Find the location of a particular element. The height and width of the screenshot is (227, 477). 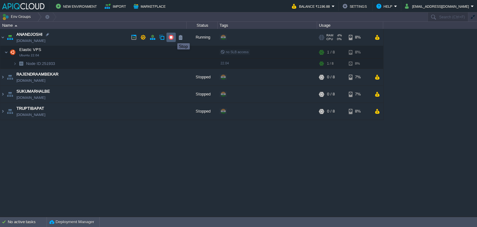

a: SUKUMARHALBE is located at coordinates (33, 91).